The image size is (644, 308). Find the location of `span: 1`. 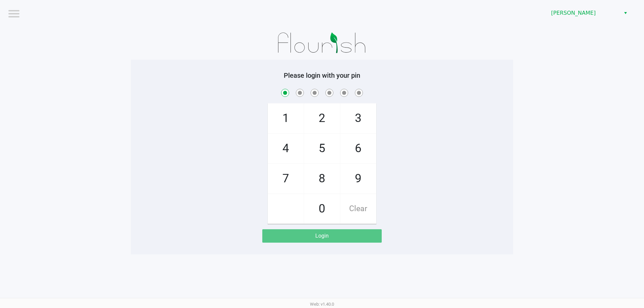

span: 1 is located at coordinates (286, 119).